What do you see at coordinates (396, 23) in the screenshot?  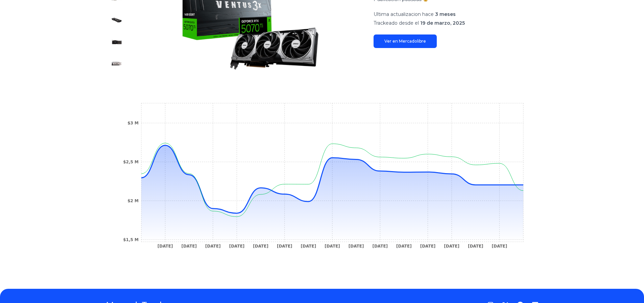 I see `span: Trackeado desde el` at bounding box center [396, 23].